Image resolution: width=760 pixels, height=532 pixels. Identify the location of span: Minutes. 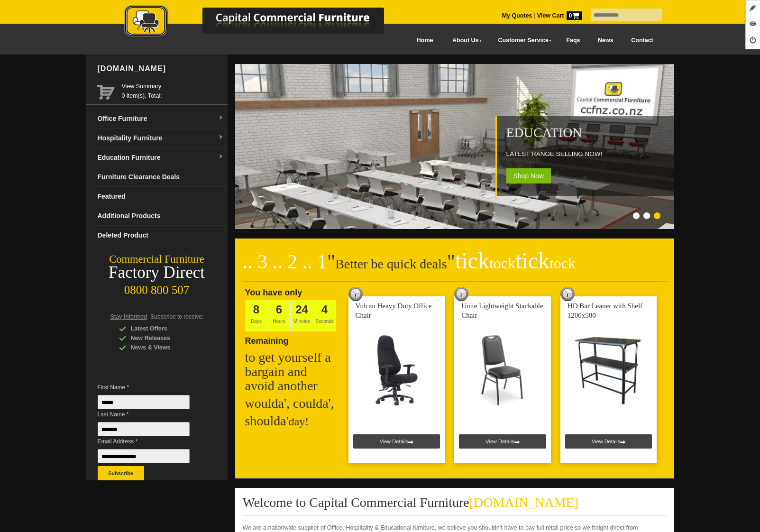
(302, 315).